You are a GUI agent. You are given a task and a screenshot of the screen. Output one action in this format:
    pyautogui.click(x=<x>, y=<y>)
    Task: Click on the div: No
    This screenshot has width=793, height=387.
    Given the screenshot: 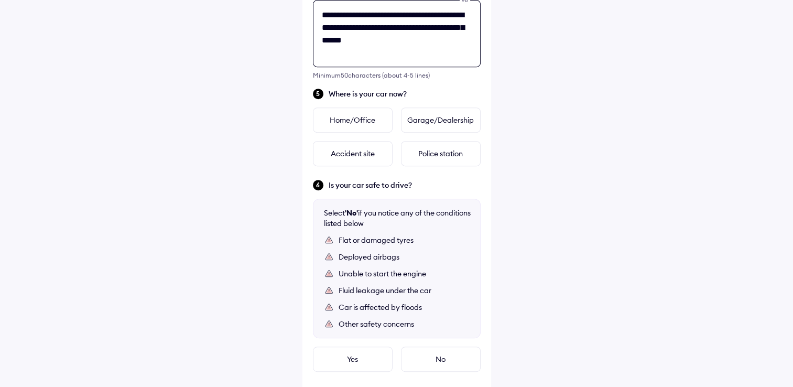 What is the action you would take?
    pyautogui.click(x=441, y=359)
    